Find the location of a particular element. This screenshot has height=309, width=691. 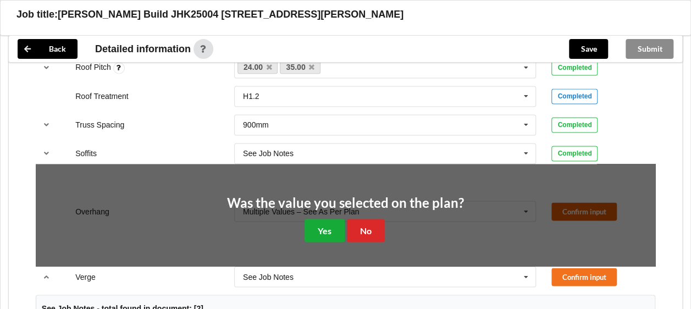

label: Roof Pitch is located at coordinates (94, 67).